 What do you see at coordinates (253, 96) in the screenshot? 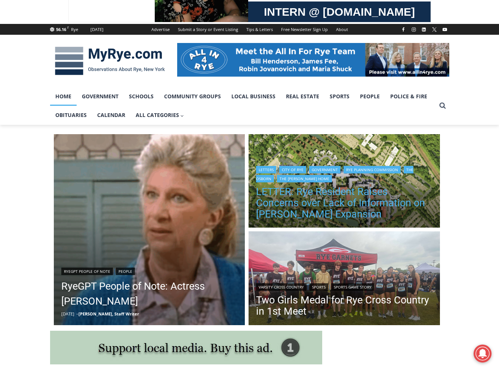
I see `a: Local Business` at bounding box center [253, 96].